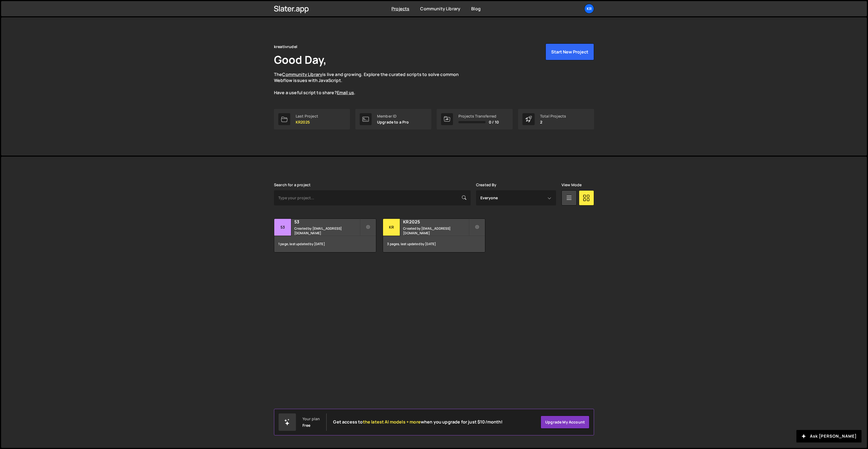 The width and height of the screenshot is (868, 449). I want to click on div: Free, so click(307, 426).